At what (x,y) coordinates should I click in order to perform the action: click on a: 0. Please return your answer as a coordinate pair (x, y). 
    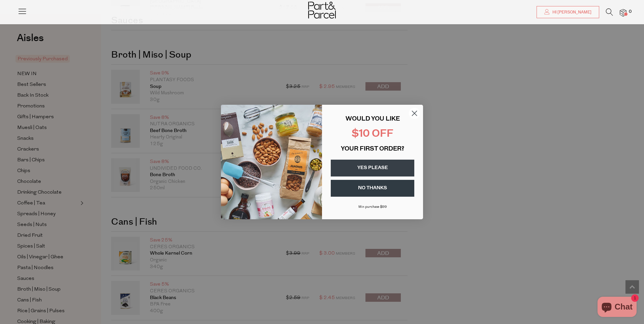
    Looking at the image, I should click on (623, 13).